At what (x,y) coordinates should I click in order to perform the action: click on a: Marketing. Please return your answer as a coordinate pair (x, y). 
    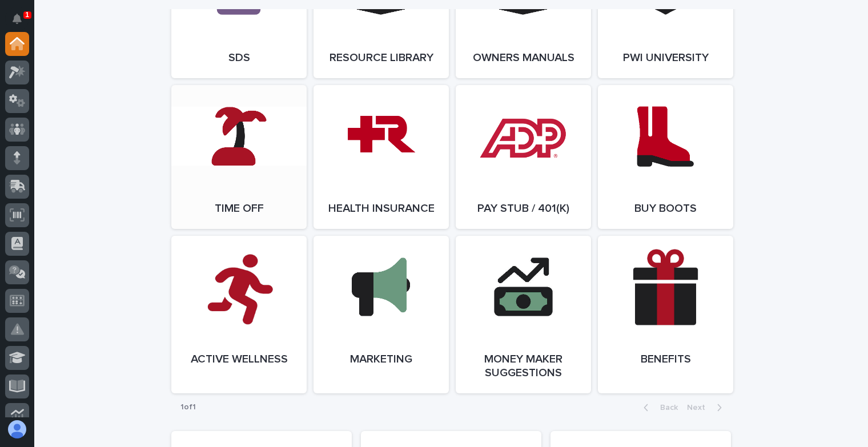
    Looking at the image, I should click on (381, 314).